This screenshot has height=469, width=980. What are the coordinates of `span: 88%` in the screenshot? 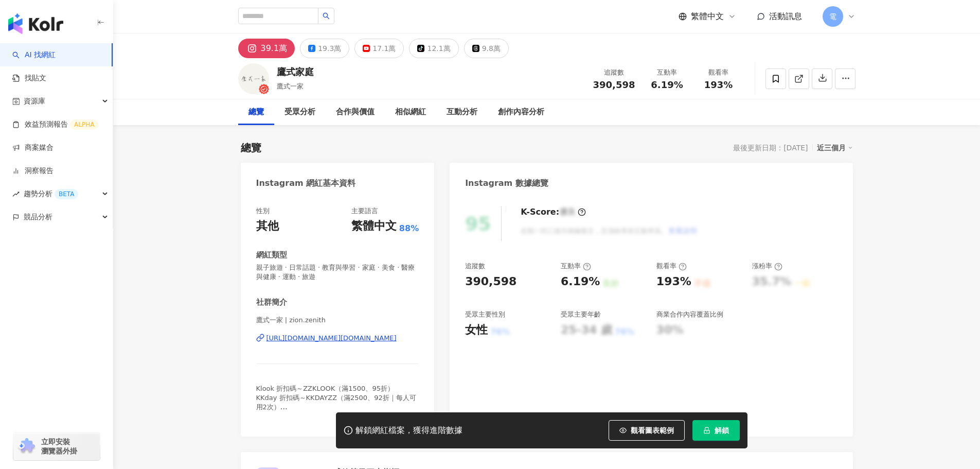 It's located at (408, 229).